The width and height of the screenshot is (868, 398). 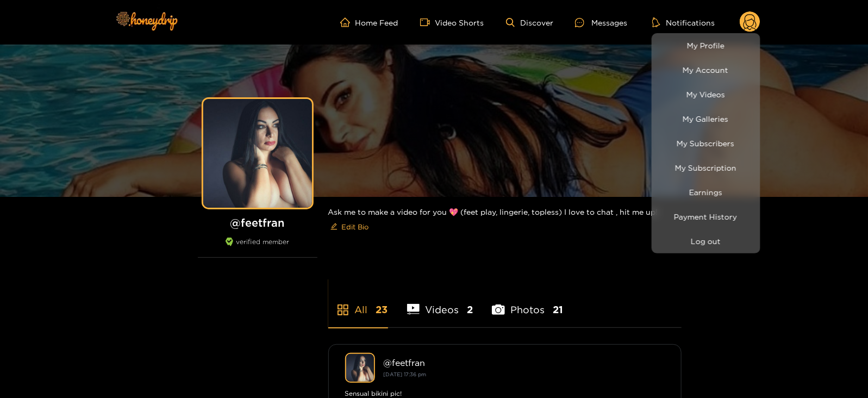 What do you see at coordinates (705, 217) in the screenshot?
I see `a: Payment History` at bounding box center [705, 217].